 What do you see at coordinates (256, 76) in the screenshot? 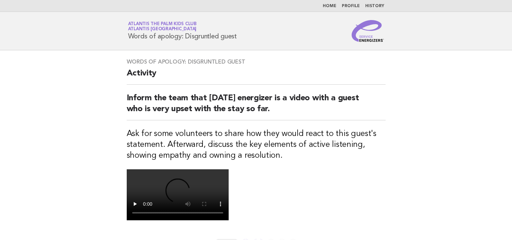
I see `h2: Activity` at bounding box center [256, 76].